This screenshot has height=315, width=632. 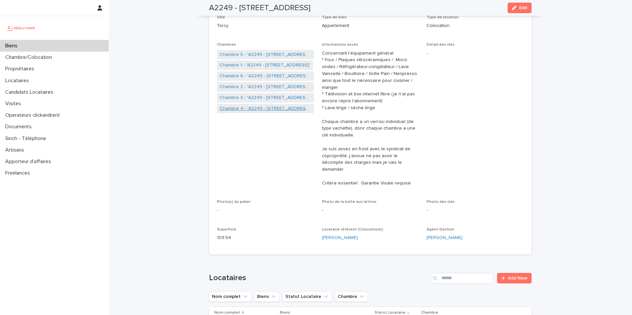 I want to click on button: Biens, so click(x=267, y=297).